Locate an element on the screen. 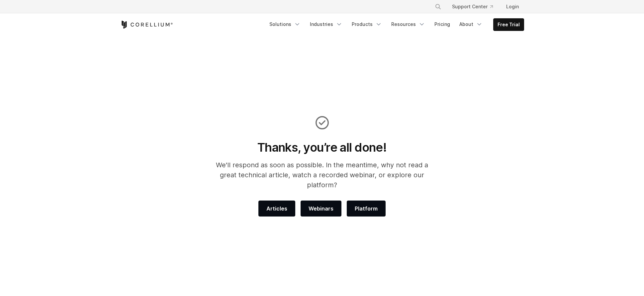  a: About is located at coordinates (471, 24).